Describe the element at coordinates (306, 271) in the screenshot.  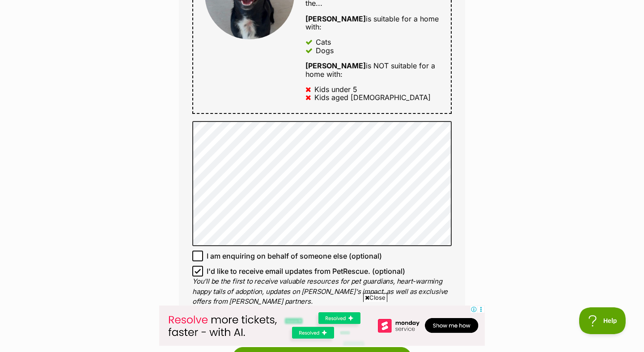
I see `span: I'd like to receive email updates from PetRescue. (optional)` at that location.